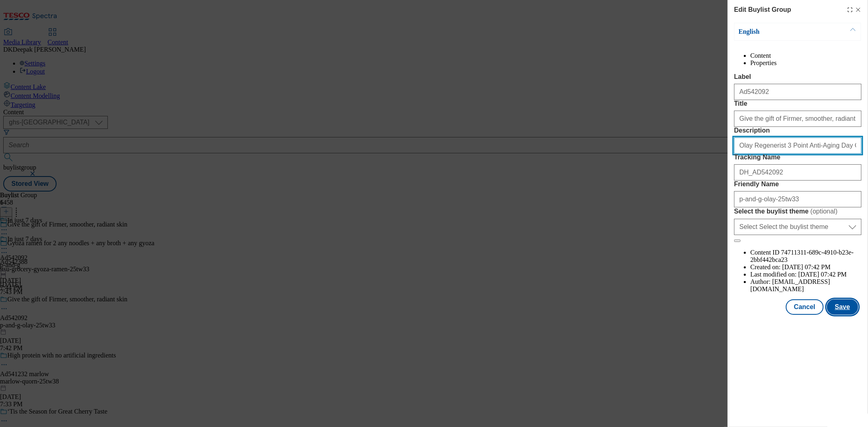  Describe the element at coordinates (798, 104) in the screenshot. I see `label: Title` at that location.